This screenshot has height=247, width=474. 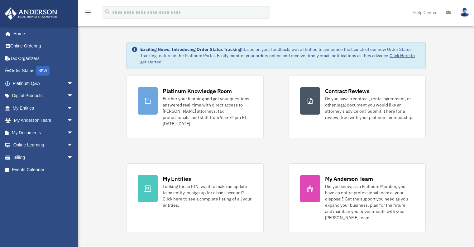 I want to click on div: My Entities, so click(x=177, y=178).